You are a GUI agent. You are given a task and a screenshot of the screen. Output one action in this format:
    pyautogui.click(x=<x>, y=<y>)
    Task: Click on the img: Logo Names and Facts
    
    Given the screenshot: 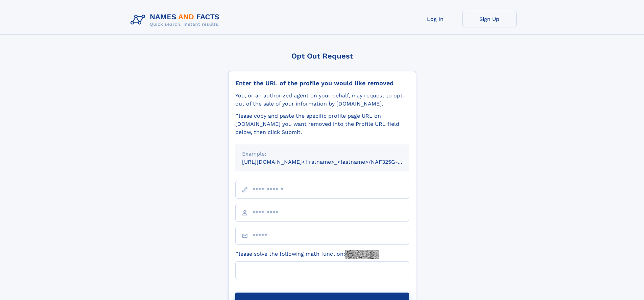 What is the action you would take?
    pyautogui.click(x=176, y=20)
    